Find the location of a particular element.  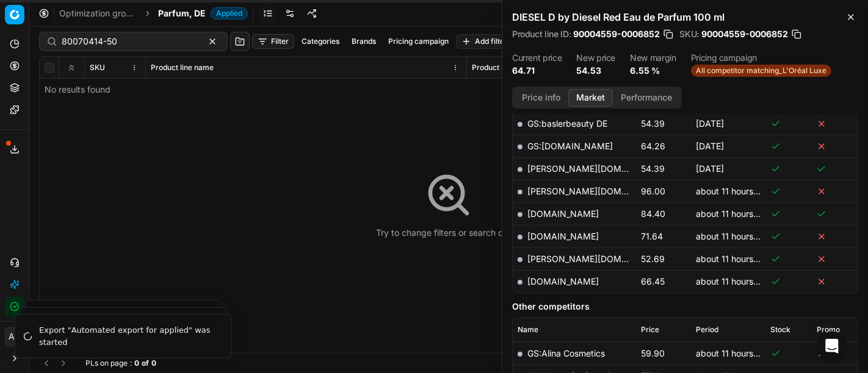

nav: pagination is located at coordinates (55, 364).